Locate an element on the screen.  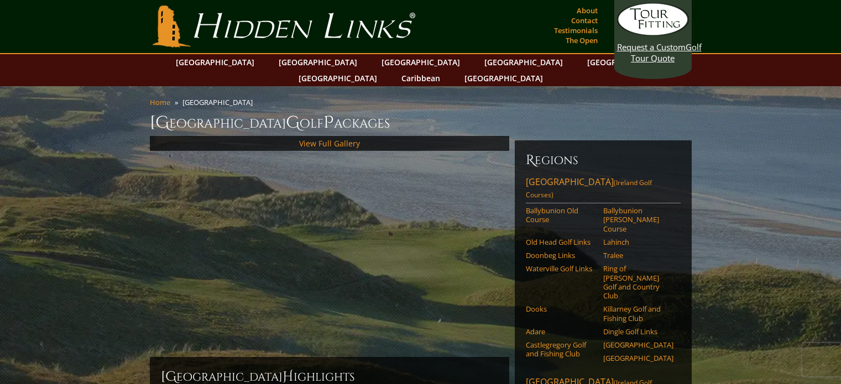
a: Old Head Golf Links is located at coordinates (560, 242).